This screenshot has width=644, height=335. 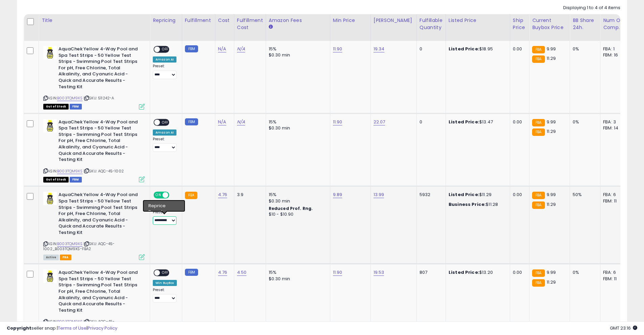 What do you see at coordinates (584, 195) in the screenshot?
I see `div: 50%` at bounding box center [584, 195].